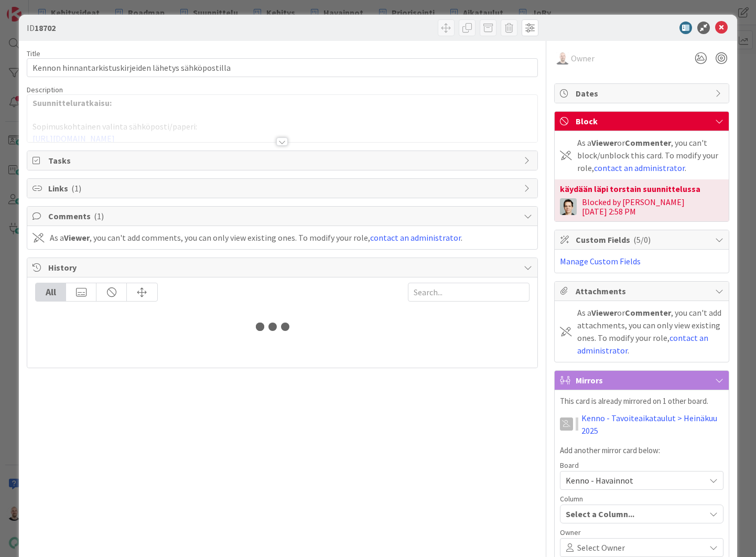 Image resolution: width=756 pixels, height=557 pixels. I want to click on input: type card name here..., so click(282, 68).